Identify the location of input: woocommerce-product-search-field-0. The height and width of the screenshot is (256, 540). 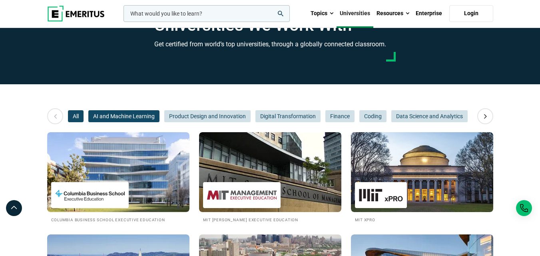
(207, 14).